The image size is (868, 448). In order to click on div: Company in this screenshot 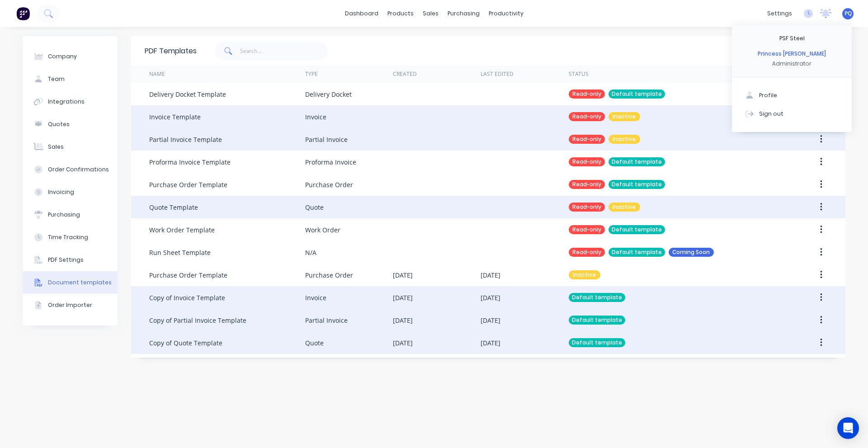, I will do `click(62, 56)`.